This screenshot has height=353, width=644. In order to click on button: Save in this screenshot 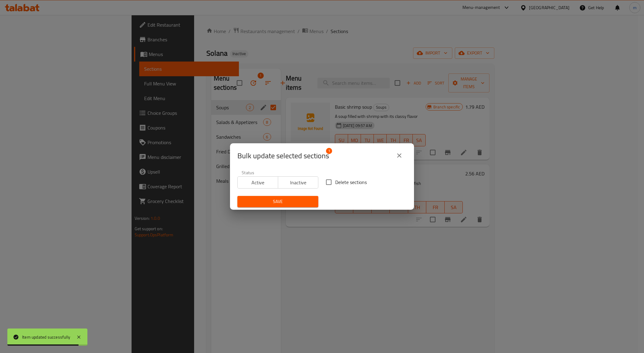, I will do `click(278, 202)`.